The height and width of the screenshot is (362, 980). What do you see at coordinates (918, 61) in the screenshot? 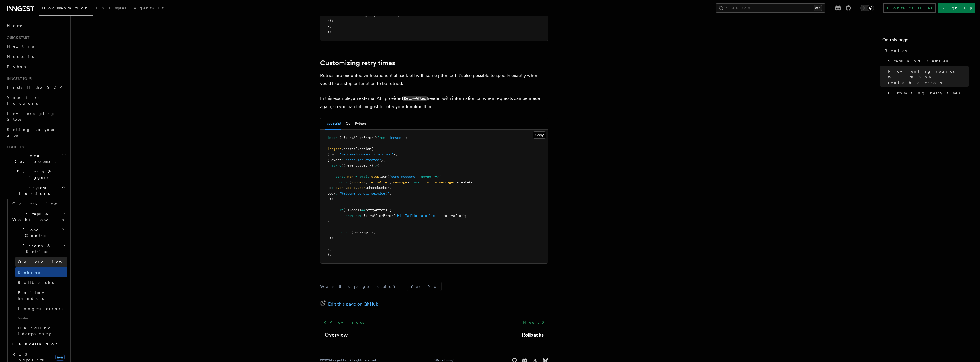
I see `span: Steps and Retries` at bounding box center [918, 61].